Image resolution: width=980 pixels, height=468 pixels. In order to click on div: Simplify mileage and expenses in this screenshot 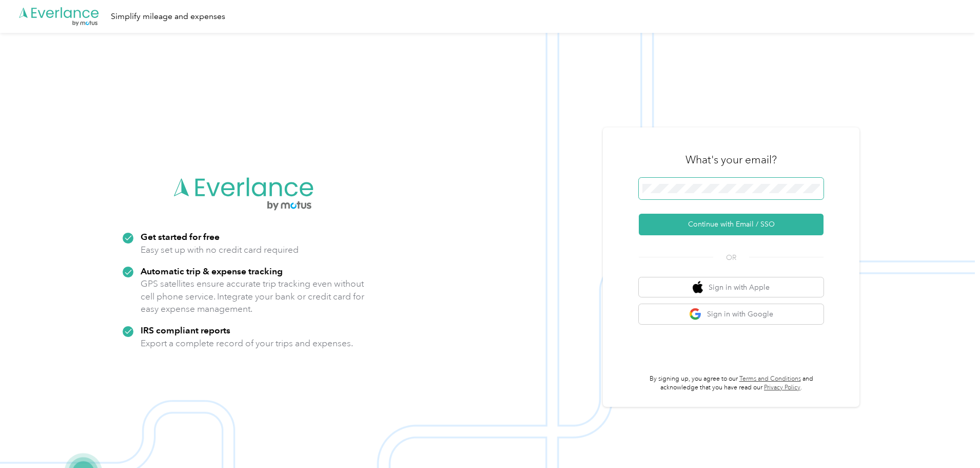, I will do `click(168, 17)`.